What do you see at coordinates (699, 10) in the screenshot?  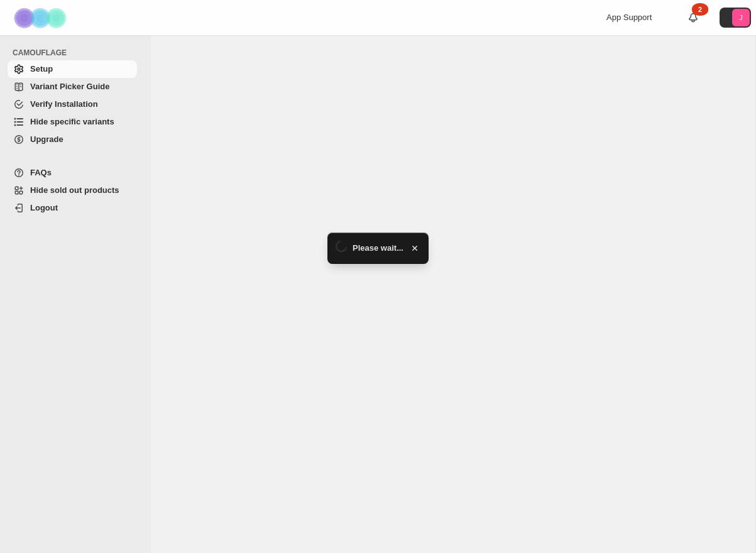 I see `div: 2` at bounding box center [699, 10].